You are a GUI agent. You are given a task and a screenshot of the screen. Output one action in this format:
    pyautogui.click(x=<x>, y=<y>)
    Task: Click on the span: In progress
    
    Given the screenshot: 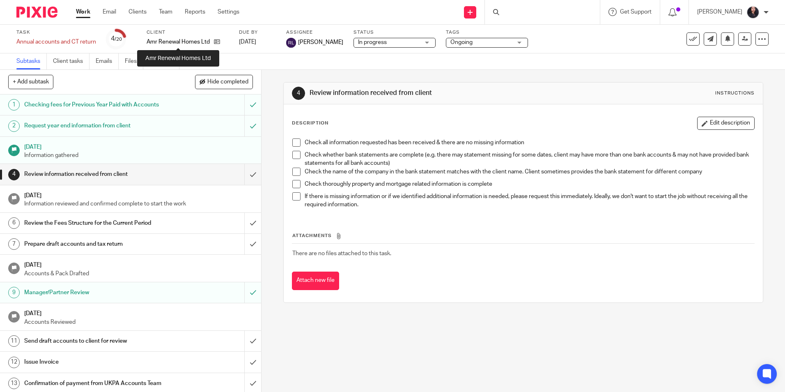 What is the action you would take?
    pyautogui.click(x=372, y=42)
    